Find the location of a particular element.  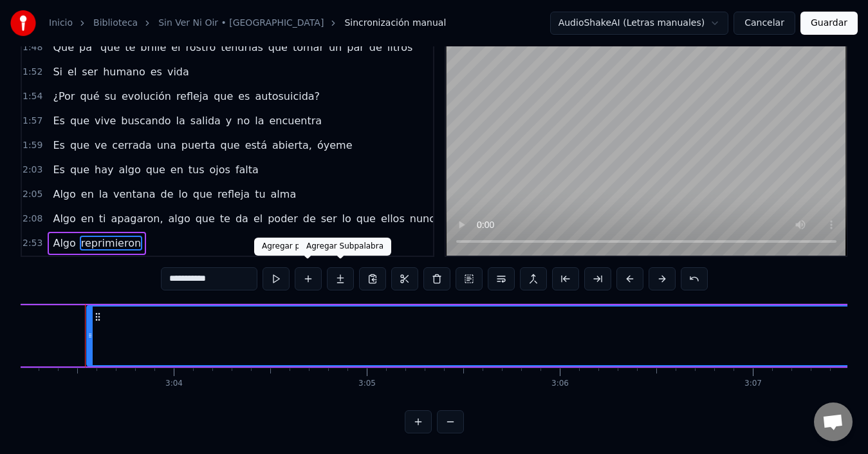

span: está is located at coordinates (256, 145).